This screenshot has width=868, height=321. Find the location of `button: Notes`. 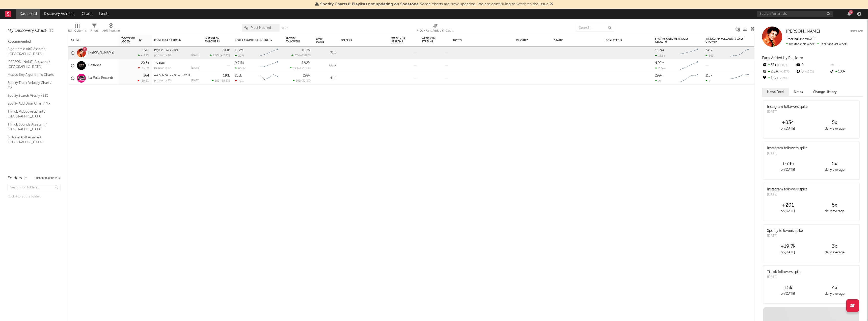

button: Notes is located at coordinates (798, 92).